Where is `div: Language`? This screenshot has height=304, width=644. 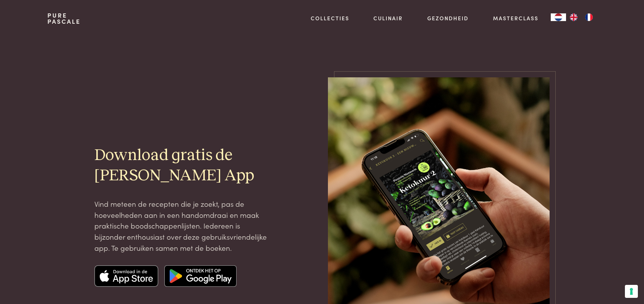 div: Language is located at coordinates (558, 18).